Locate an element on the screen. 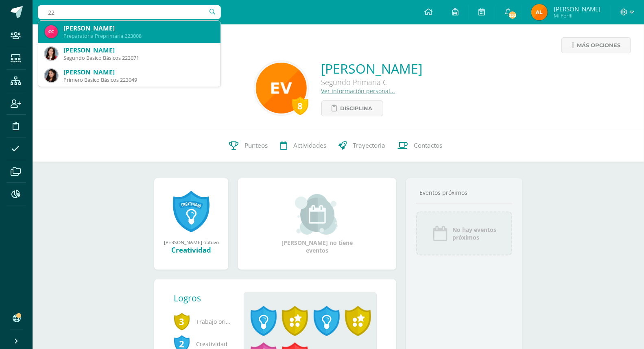 This screenshot has height=349, width=644. img: 883ded70ee9a940a49ee719ddf59112a.png is located at coordinates (281, 88).